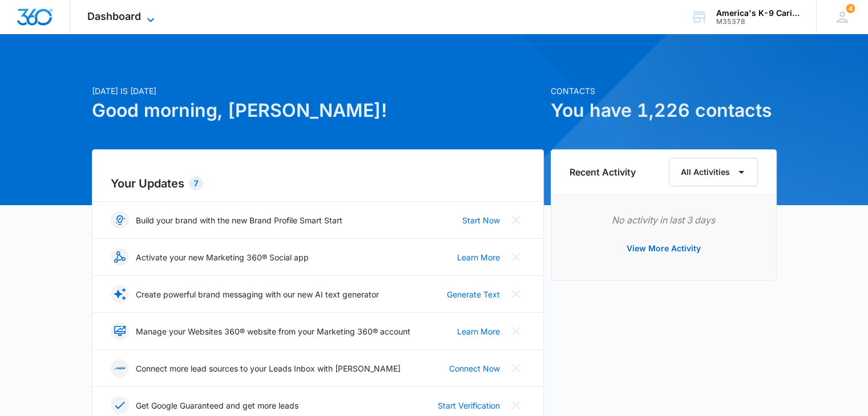 Image resolution: width=868 pixels, height=416 pixels. Describe the element at coordinates (217, 406) in the screenshot. I see `p: Get Google Guaranteed and get more leads` at that location.